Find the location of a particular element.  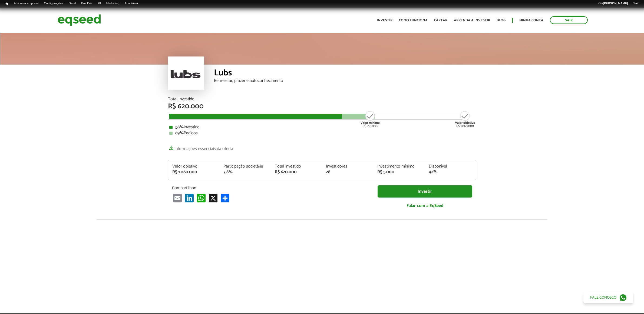

div: Participação societária is located at coordinates (245, 166).